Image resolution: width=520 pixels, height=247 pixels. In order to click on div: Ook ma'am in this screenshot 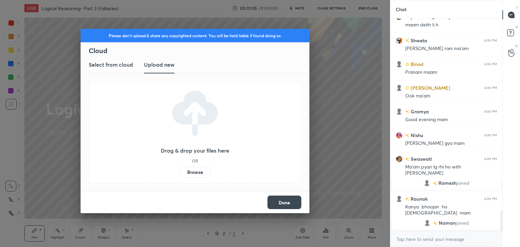, I will do `click(451, 96)`.